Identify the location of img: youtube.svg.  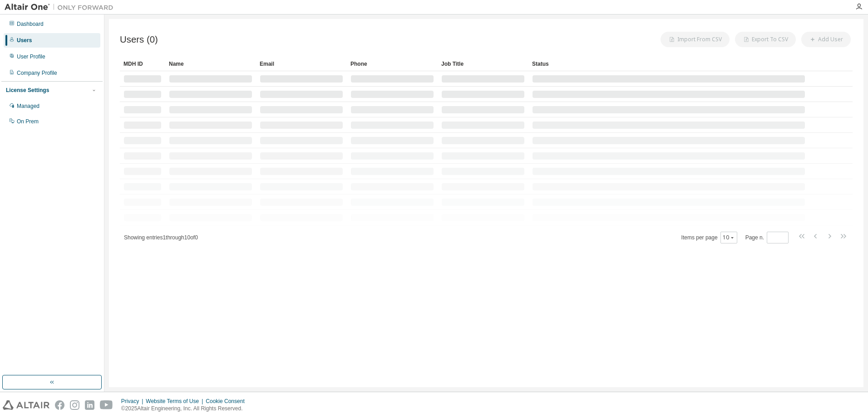
(107, 405).